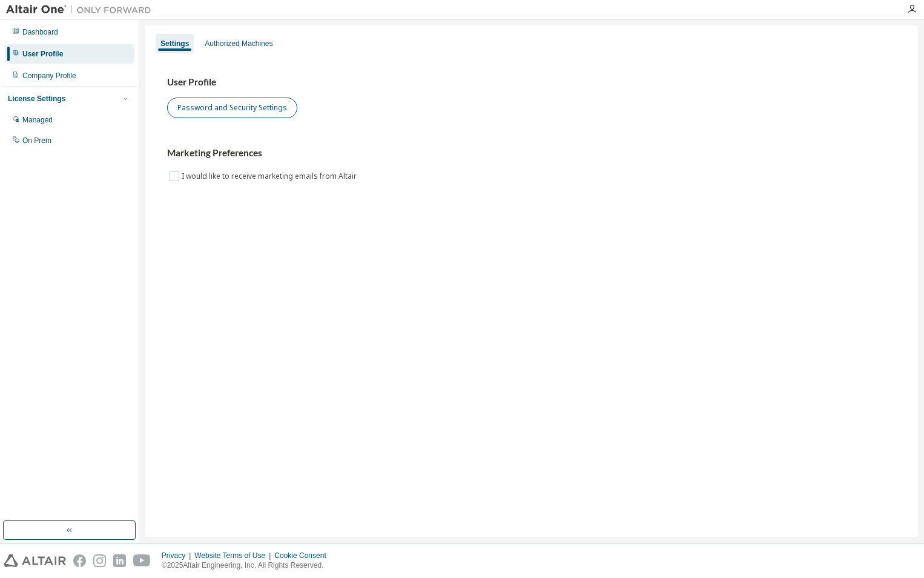  I want to click on div: Settings, so click(175, 44).